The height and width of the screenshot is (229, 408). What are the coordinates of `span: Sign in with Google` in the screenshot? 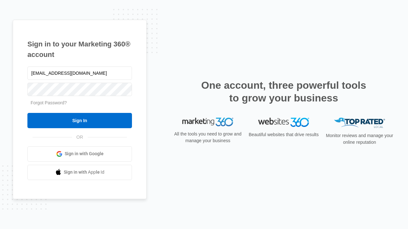 It's located at (84, 154).